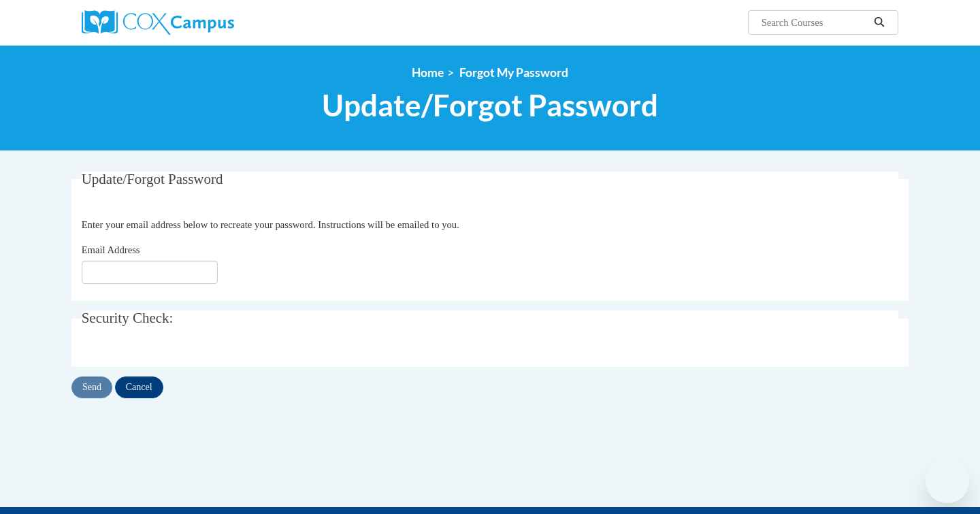  What do you see at coordinates (427, 72) in the screenshot?
I see `a: Home` at bounding box center [427, 72].